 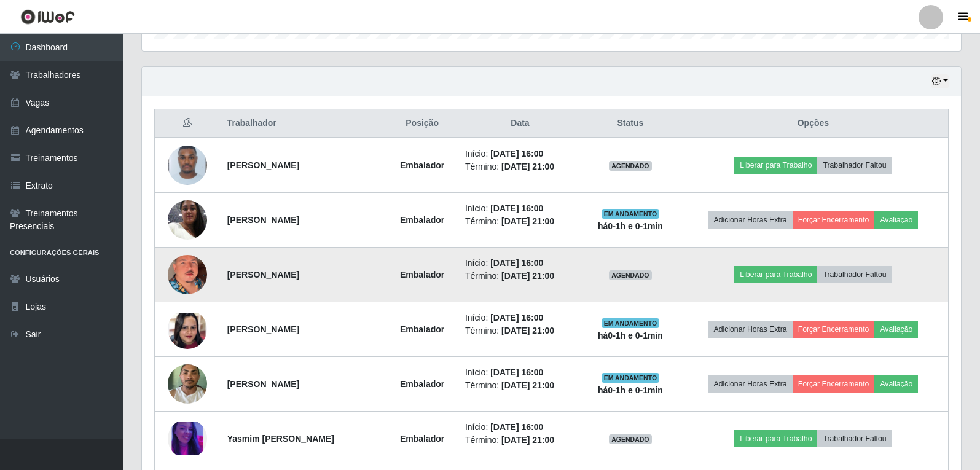 What do you see at coordinates (422, 124) in the screenshot?
I see `th: Posição` at bounding box center [422, 124].